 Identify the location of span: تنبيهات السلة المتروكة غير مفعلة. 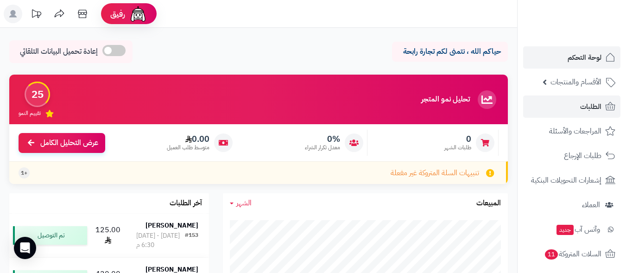
(434, 173).